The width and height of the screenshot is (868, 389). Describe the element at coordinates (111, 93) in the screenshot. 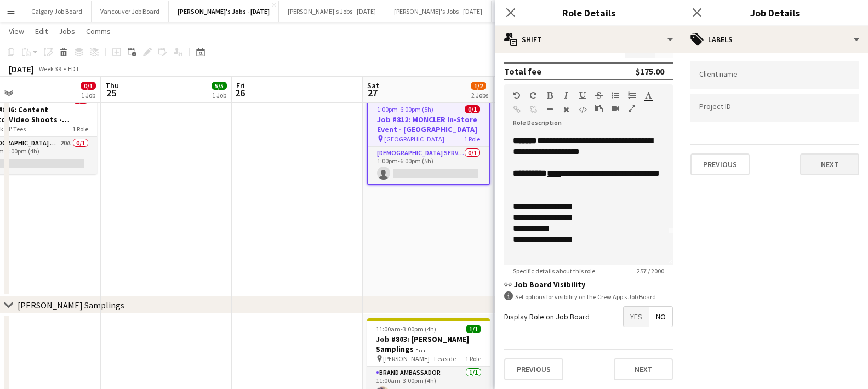

I see `span: 25` at that location.